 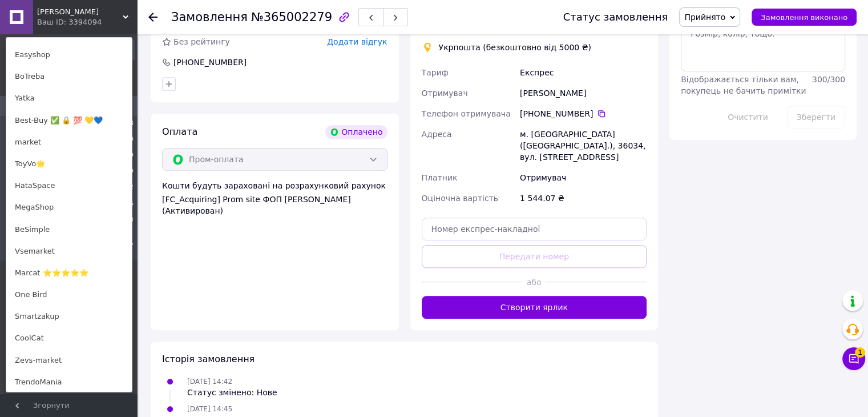 I want to click on span: Відображається тільки вам, покупець не бачить примітки, so click(x=743, y=85).